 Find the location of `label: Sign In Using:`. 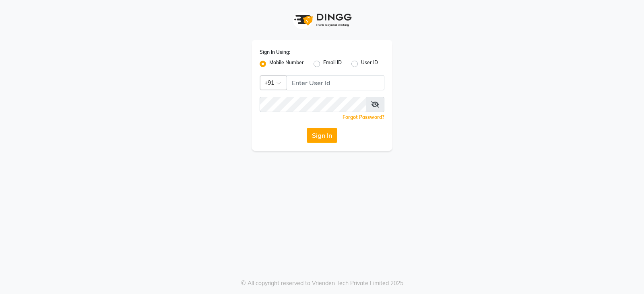

label: Sign In Using: is located at coordinates (275, 53).